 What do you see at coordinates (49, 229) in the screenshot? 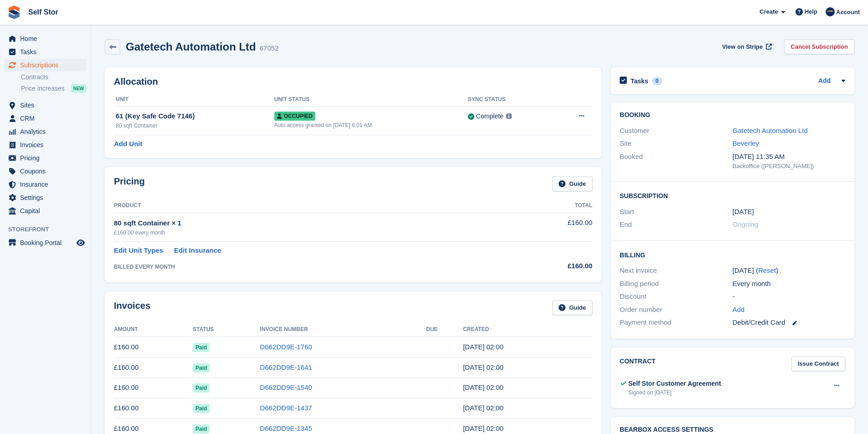
I see `span: Storefront` at bounding box center [49, 229].